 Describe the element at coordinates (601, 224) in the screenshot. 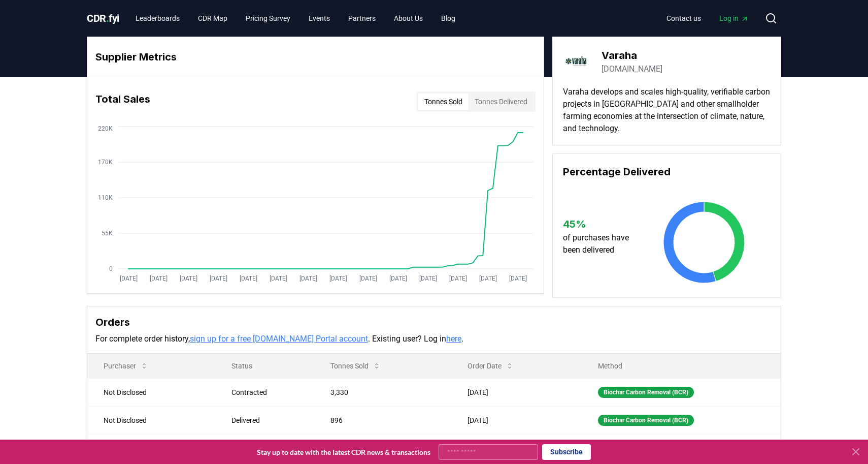

I see `h3: 45 %` at that location.